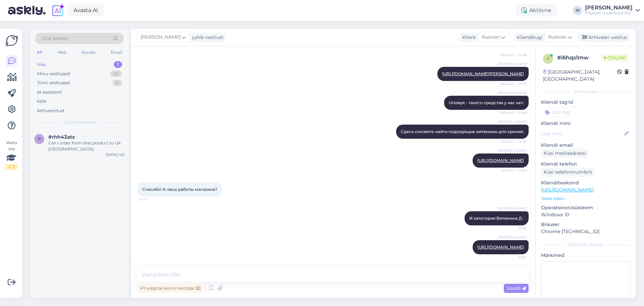 This screenshot has width=644, height=306. What do you see at coordinates (152, 199) in the screenshot?
I see `span: 10:51` at bounding box center [152, 199].